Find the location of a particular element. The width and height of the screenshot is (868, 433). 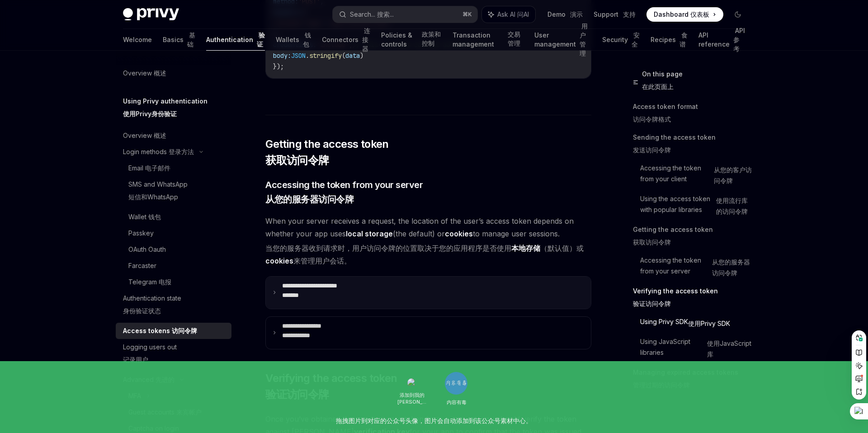

sider-trans-text: 钱包 is located at coordinates (155, 216).